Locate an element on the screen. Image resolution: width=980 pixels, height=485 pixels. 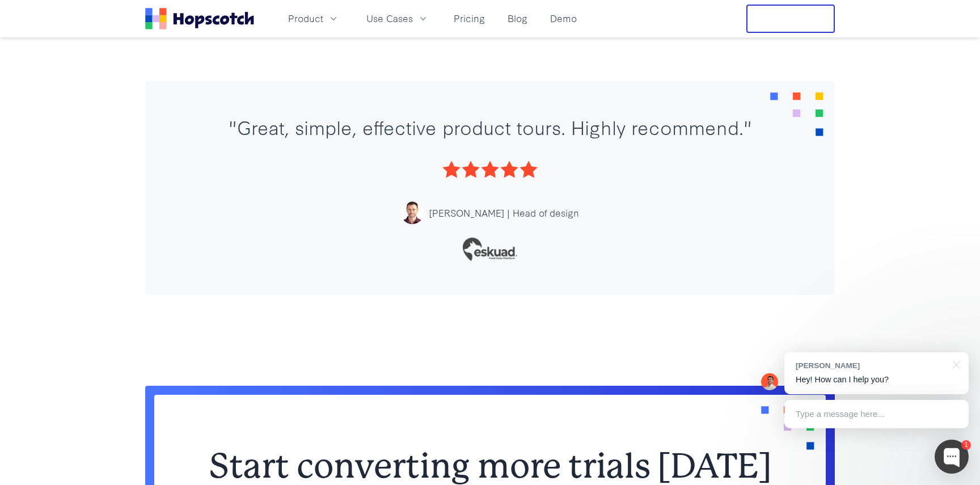
a: Free Trial is located at coordinates (790, 19).